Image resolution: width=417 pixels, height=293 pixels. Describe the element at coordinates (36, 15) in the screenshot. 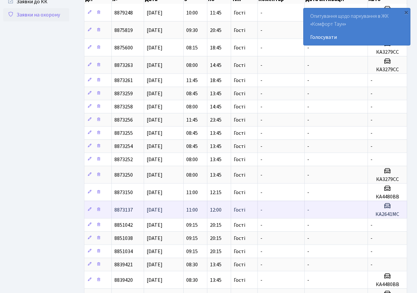

I see `a: Заявки на охорону` at that location.